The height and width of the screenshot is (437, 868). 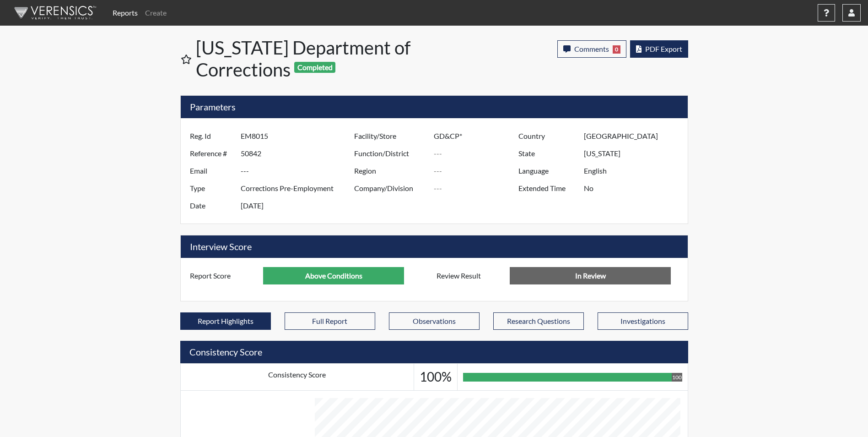 What do you see at coordinates (391, 136) in the screenshot?
I see `label: Facility/Store` at bounding box center [391, 136].